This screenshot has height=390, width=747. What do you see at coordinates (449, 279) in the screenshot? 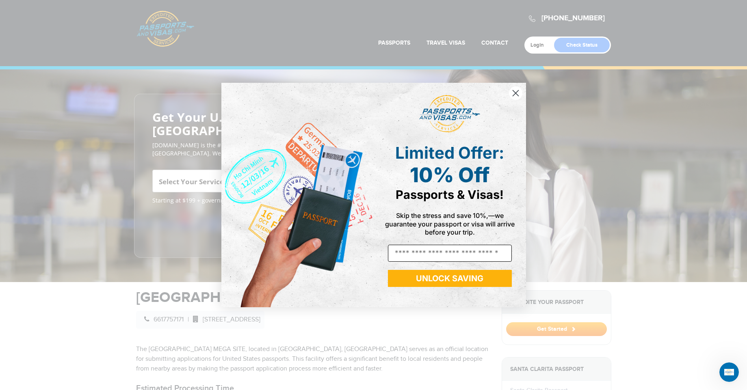
I see `button: UNLOCK SAVING` at bounding box center [449, 279].